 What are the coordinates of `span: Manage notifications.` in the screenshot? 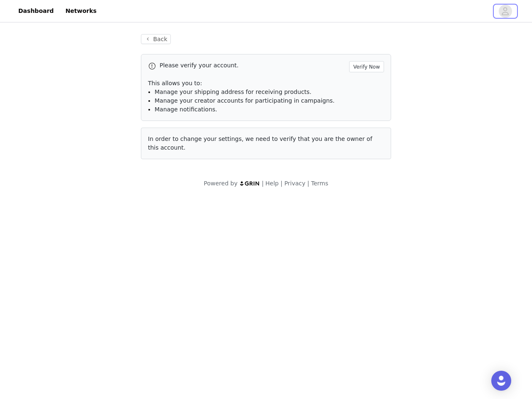 It's located at (186, 109).